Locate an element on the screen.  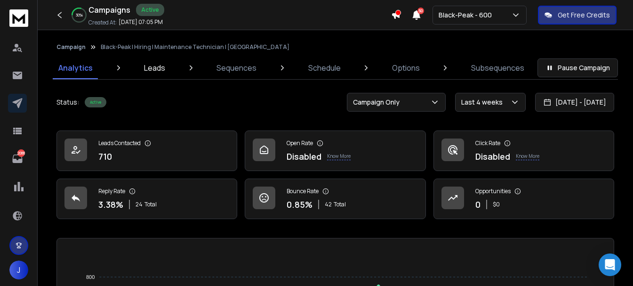
span: J is located at coordinates (19, 270).